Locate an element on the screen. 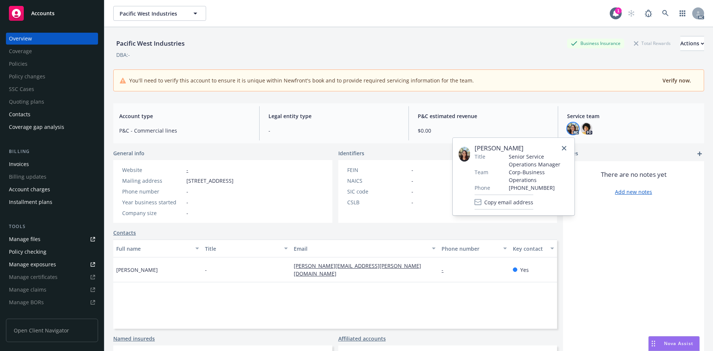  a: Search is located at coordinates (666, 13).